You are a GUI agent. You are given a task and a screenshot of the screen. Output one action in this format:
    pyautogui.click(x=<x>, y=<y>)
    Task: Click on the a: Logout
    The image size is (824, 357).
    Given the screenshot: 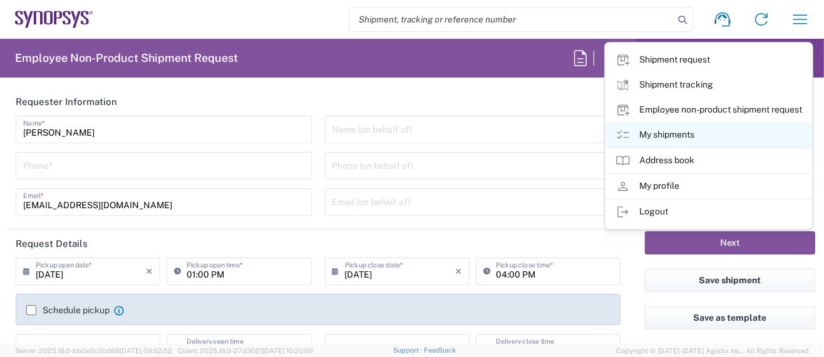 What is the action you would take?
    pyautogui.click(x=708, y=212)
    